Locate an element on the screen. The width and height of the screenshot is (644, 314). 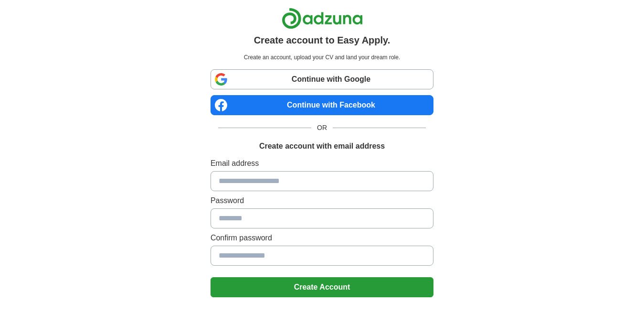
label: Password is located at coordinates (322, 201).